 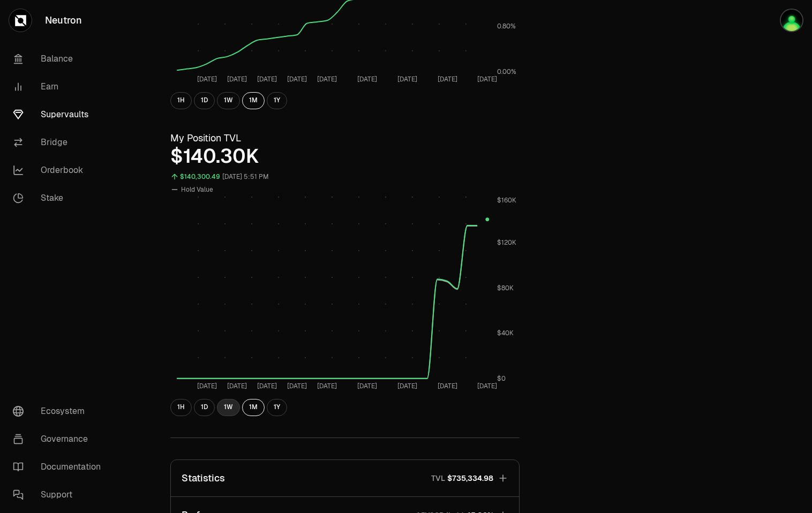 I want to click on span: $735,334.98, so click(x=470, y=478).